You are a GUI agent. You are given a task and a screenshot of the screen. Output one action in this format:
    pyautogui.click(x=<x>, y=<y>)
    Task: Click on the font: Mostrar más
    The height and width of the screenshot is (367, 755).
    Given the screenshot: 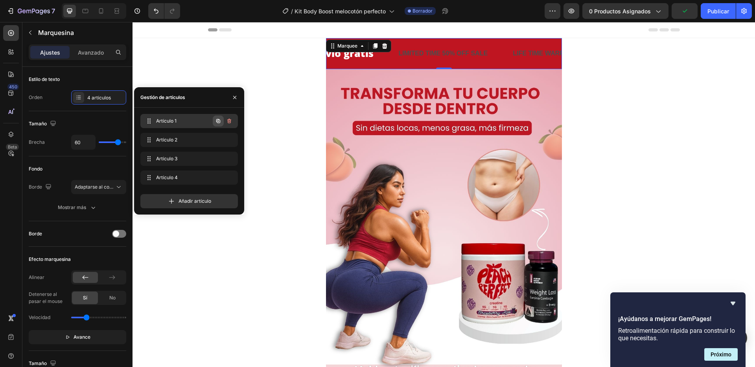 What is the action you would take?
    pyautogui.click(x=72, y=207)
    